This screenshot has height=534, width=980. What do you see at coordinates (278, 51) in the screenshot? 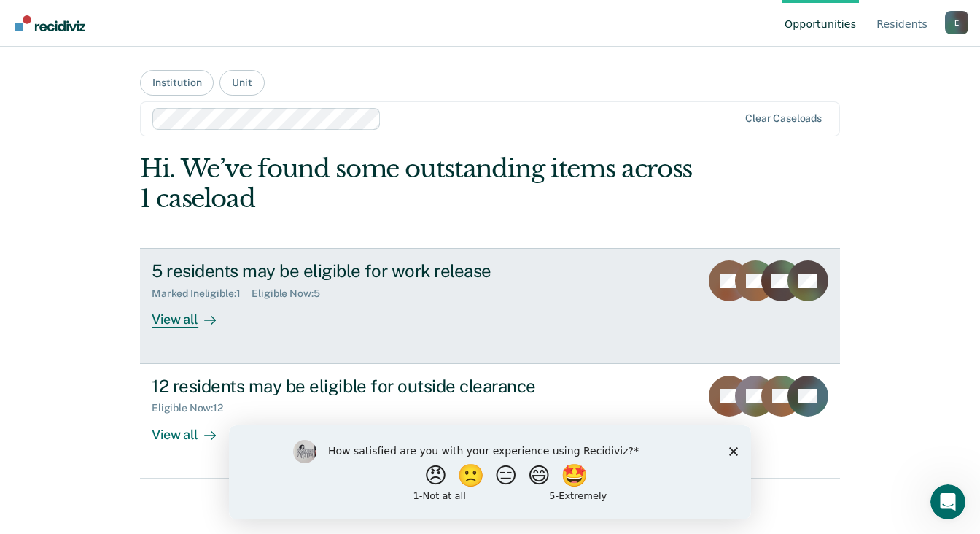
I see `button: 3` at bounding box center [278, 51].